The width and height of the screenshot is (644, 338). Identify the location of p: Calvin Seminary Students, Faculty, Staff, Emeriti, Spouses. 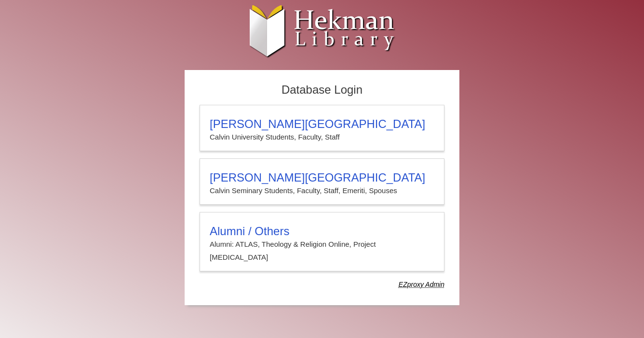
(322, 190).